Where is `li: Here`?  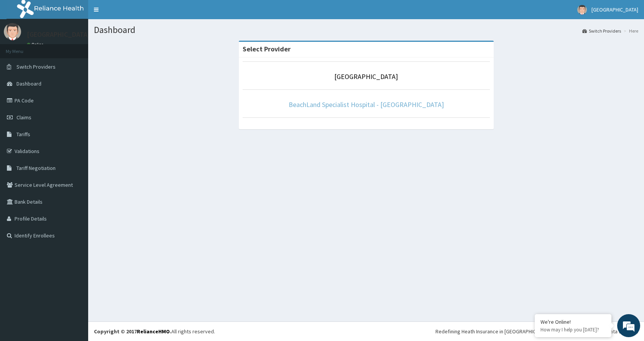
li: Here is located at coordinates (630, 30).